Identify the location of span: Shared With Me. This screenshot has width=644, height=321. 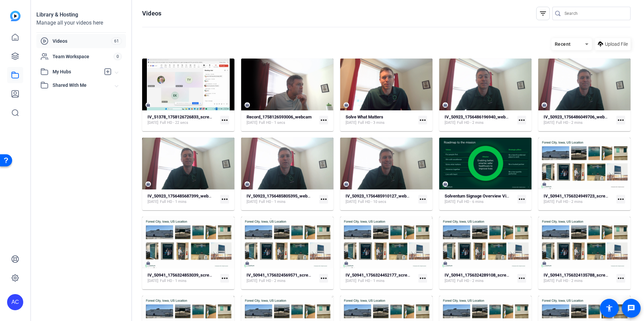
(84, 85).